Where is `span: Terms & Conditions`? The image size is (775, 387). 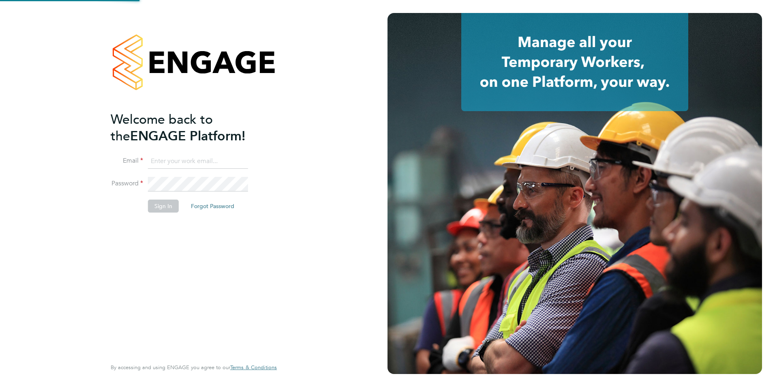
span: Terms & Conditions is located at coordinates (253, 367).